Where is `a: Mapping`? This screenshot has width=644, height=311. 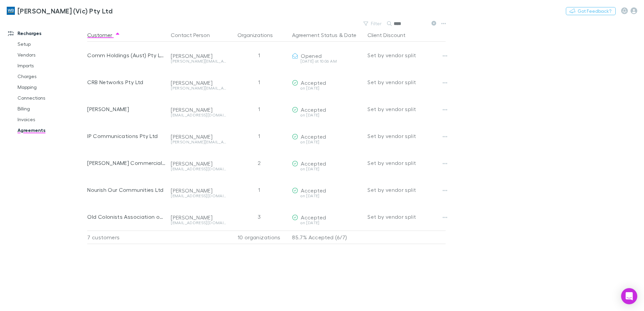
a: Mapping is located at coordinates (51, 87).